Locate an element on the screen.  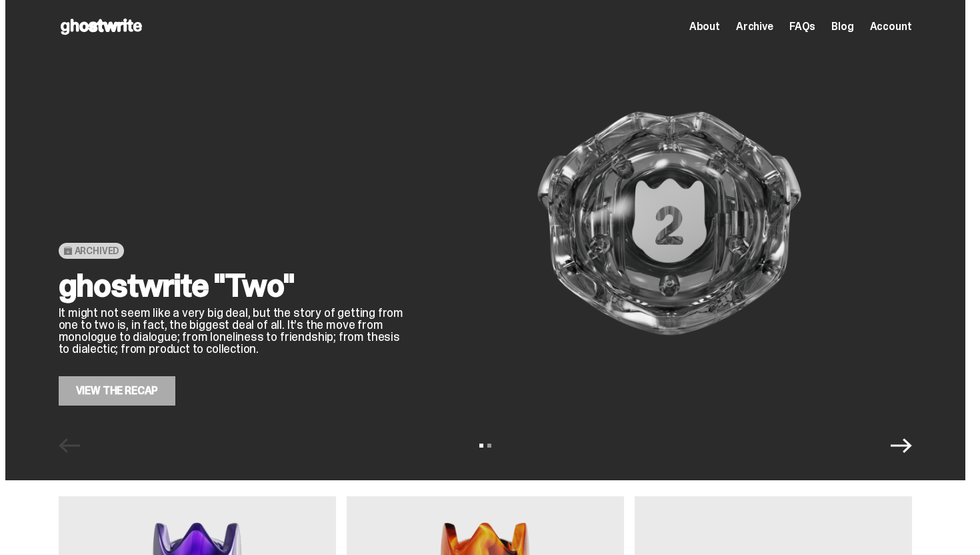
span: Archive is located at coordinates (755, 27).